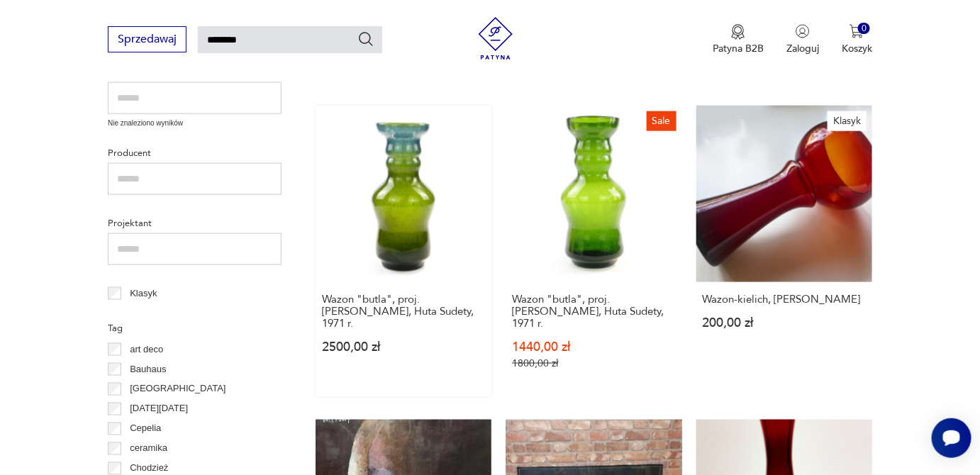 This screenshot has width=980, height=475. Describe the element at coordinates (147, 39) in the screenshot. I see `button: Sprzedawaj` at that location.